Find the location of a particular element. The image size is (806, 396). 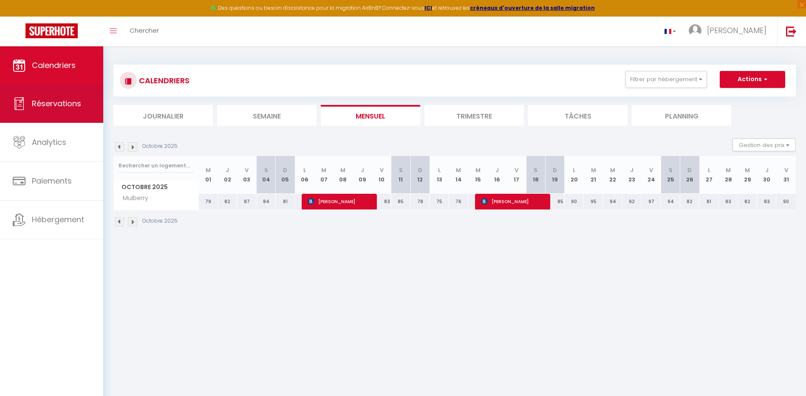

th: 17 is located at coordinates (516, 175).